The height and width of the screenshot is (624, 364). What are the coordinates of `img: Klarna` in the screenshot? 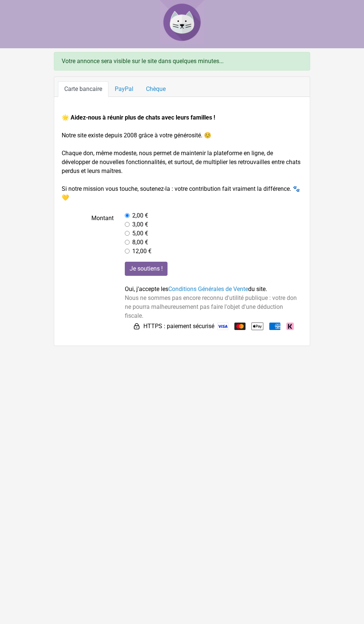 It's located at (290, 326).